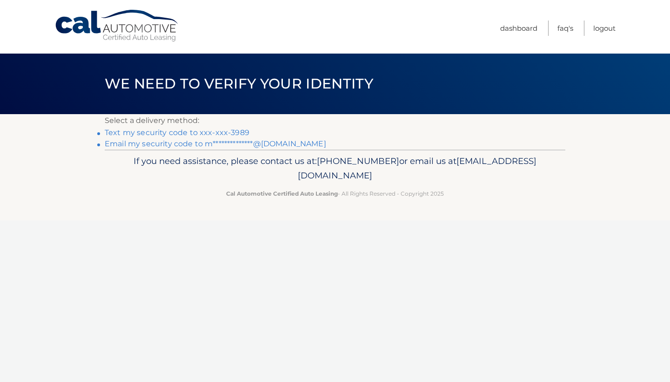 This screenshot has height=382, width=670. I want to click on strong: Cal Automotive Certified Auto Leasing, so click(282, 193).